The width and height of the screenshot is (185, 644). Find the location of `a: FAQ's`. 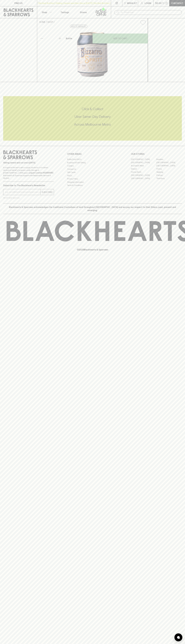

a: FAQ's is located at coordinates (92, 176).